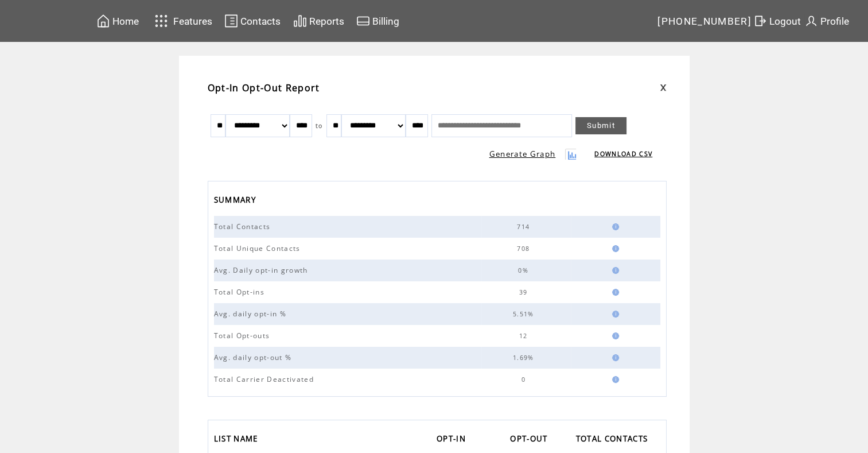 This screenshot has width=868, height=453. What do you see at coordinates (259, 248) in the screenshot?
I see `span: Total Unique Contacts` at bounding box center [259, 248].